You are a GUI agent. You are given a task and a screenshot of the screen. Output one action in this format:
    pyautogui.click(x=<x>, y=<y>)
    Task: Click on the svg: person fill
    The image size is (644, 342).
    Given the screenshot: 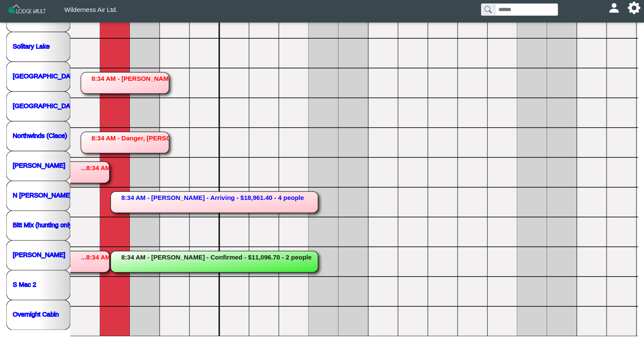 What is the action you would take?
    pyautogui.click(x=614, y=8)
    